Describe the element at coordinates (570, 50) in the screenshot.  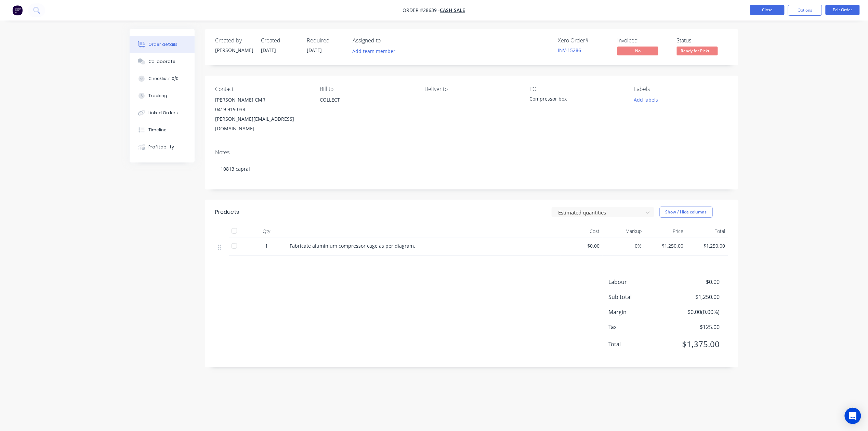
I see `a: INV-15286` at that location.